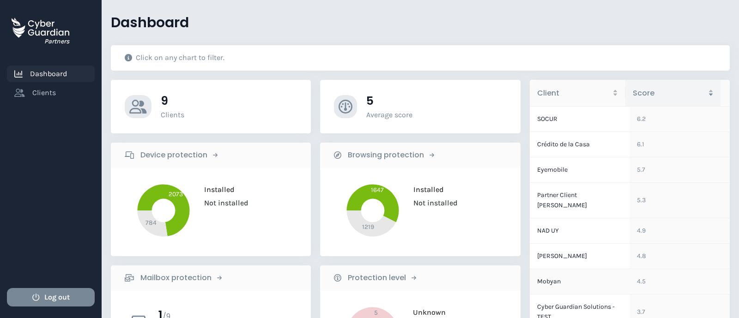 This screenshot has height=318, width=739. What do you see at coordinates (642, 256) in the screenshot?
I see `span: 4.8` at bounding box center [642, 256].